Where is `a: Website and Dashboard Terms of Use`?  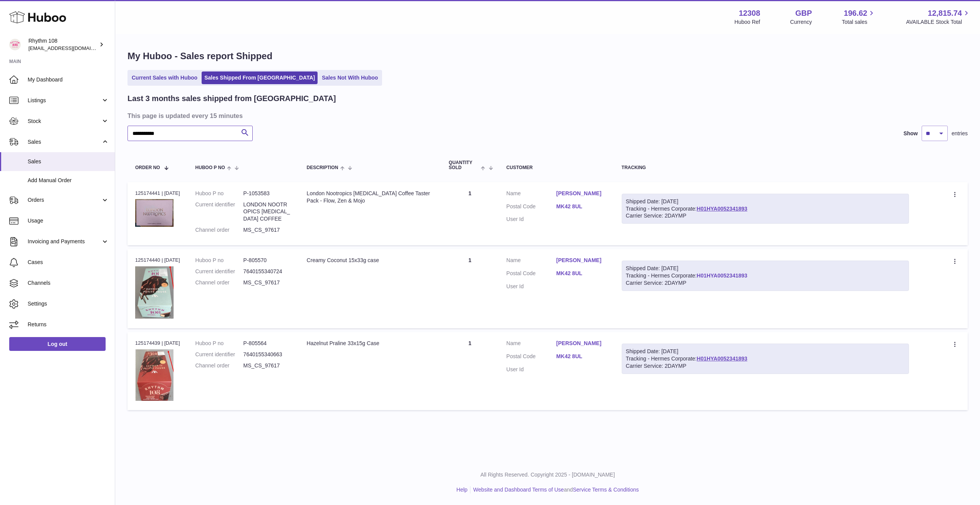
a: Website and Dashboard Terms of Use is located at coordinates (519, 490).